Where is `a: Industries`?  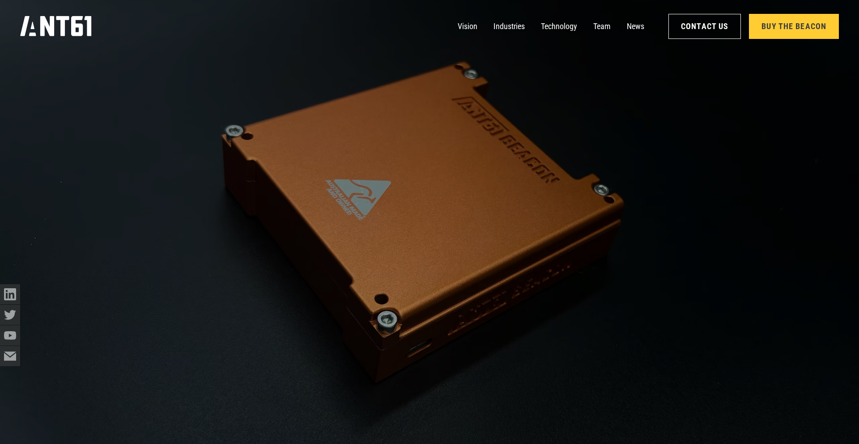
a: Industries is located at coordinates (509, 26).